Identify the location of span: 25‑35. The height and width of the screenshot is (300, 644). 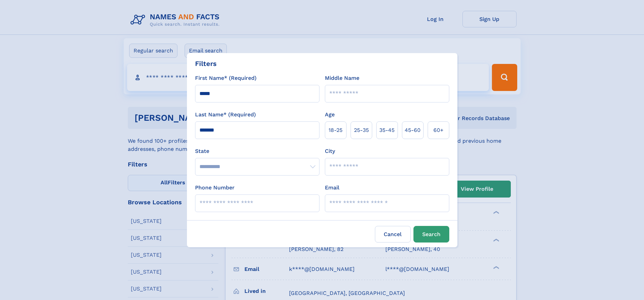
(361, 130).